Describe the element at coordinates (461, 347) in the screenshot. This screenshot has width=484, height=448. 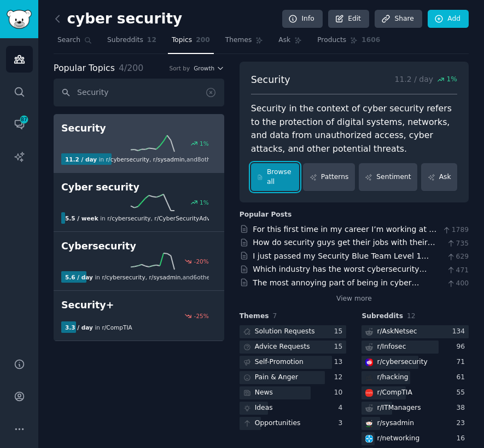
I see `div: 96` at that location.